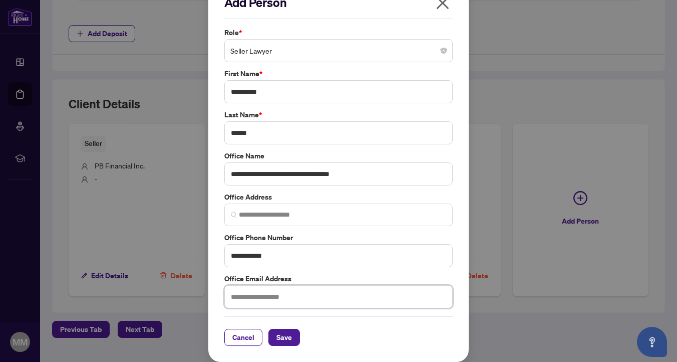 This screenshot has width=677, height=362. What do you see at coordinates (339, 115) in the screenshot?
I see `label: Last Name` at bounding box center [339, 115].